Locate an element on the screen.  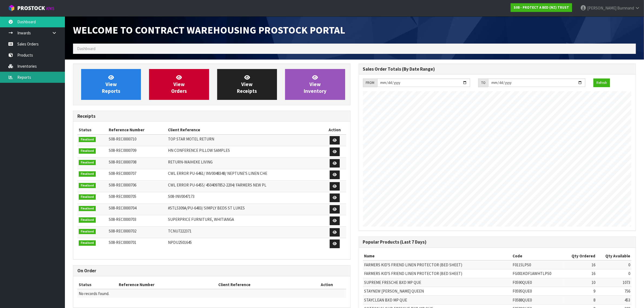
h3: Receipts is located at coordinates (212, 116).